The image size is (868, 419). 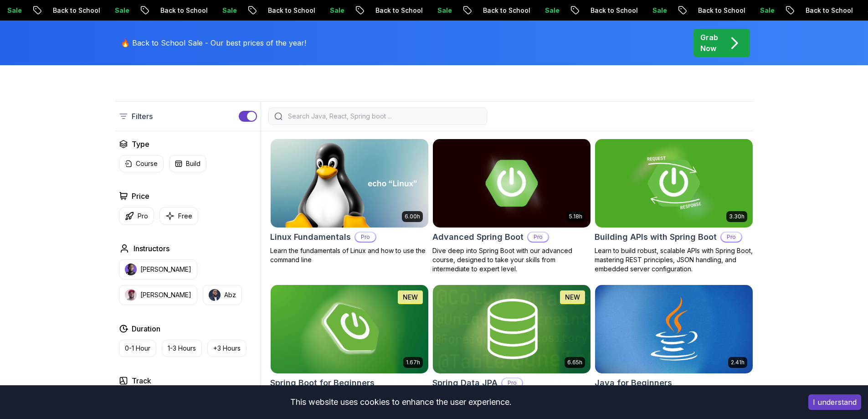 I want to click on p: Filters, so click(x=142, y=116).